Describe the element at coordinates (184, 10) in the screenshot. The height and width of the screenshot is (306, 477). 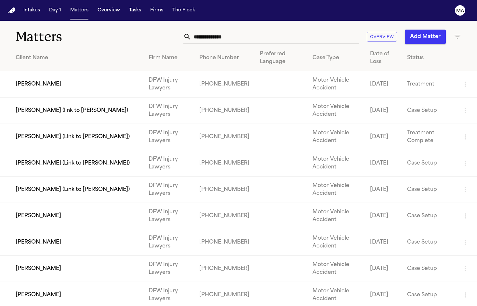
I see `a: The Flock` at that location.